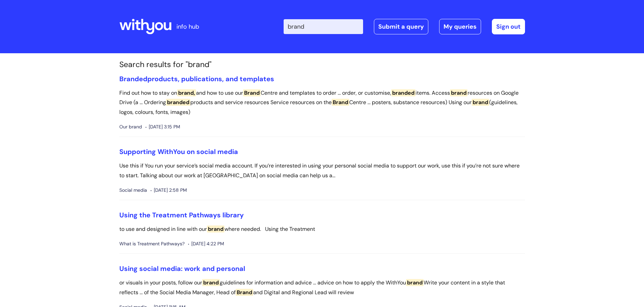 This screenshot has height=307, width=644. I want to click on a: Brandedproducts, publications, and templates, so click(197, 79).